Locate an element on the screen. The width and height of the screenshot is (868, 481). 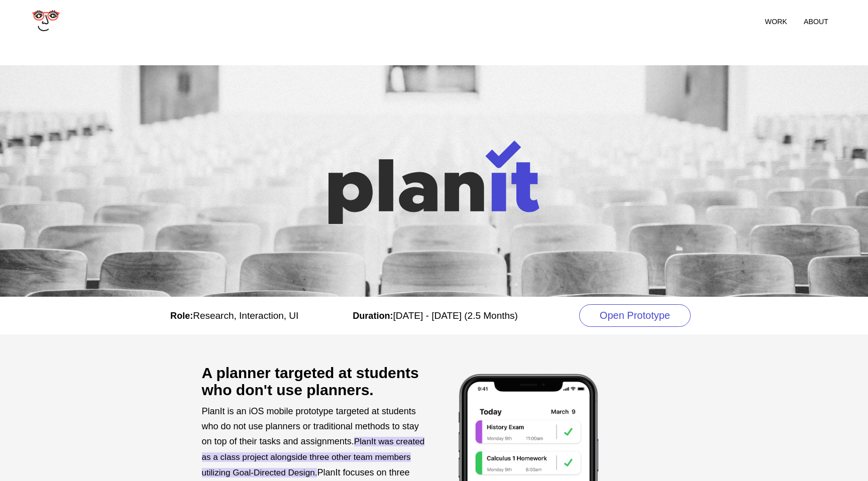
span: Role: is located at coordinates (181, 316).